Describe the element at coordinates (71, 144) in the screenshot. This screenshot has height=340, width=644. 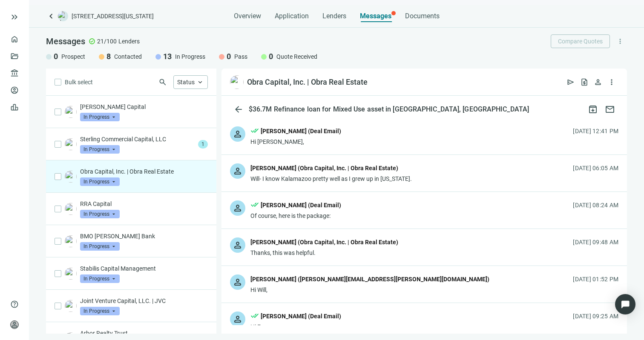
I see `img: 87abcddb-2d1f-4714-9c87-0625dcd3851b` at that location.